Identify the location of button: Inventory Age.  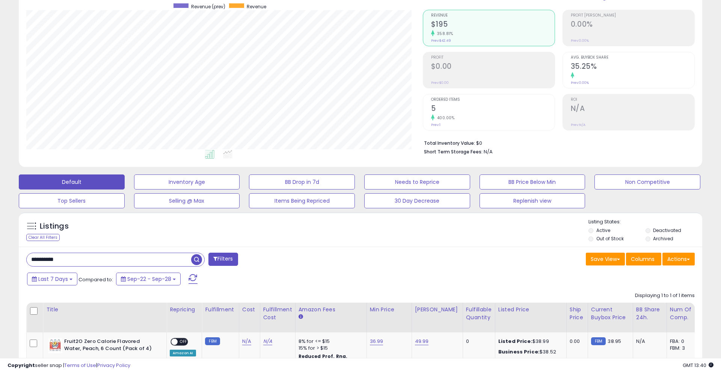
(187, 182).